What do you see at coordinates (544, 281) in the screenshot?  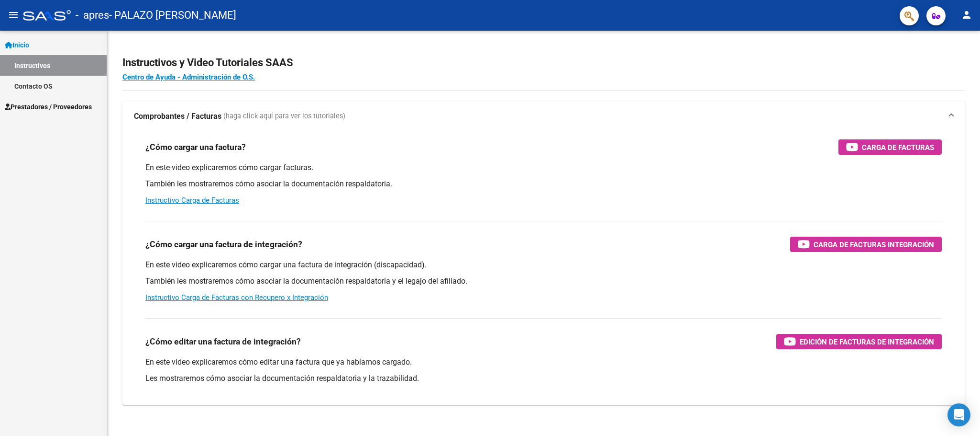 I see `p: También les mostraremos cómo asociar la documentación respaldatoria y el legajo del afiliado.` at bounding box center [544, 281].